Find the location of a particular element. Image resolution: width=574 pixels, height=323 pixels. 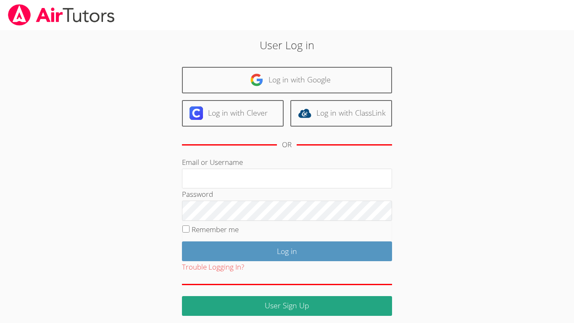

a: Log in with Clever is located at coordinates (233, 113).